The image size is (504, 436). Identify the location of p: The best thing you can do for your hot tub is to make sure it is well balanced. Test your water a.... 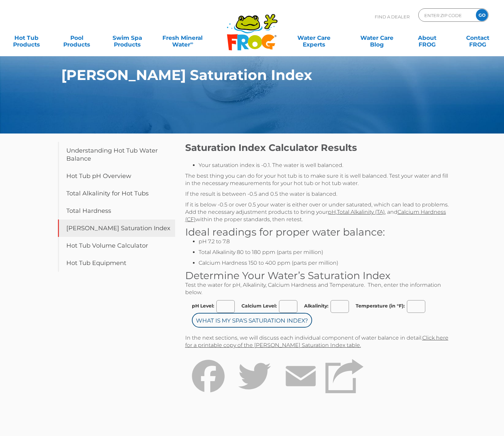
(319, 180).